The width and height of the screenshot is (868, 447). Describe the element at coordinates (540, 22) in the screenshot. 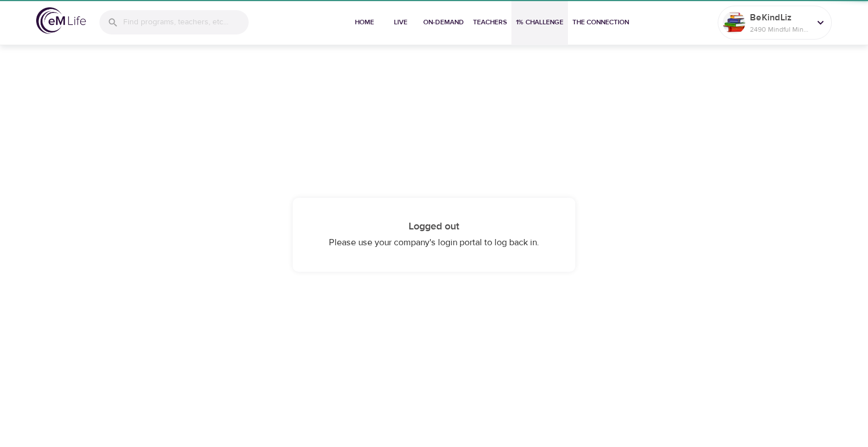

I see `span: 1% Challenge` at that location.